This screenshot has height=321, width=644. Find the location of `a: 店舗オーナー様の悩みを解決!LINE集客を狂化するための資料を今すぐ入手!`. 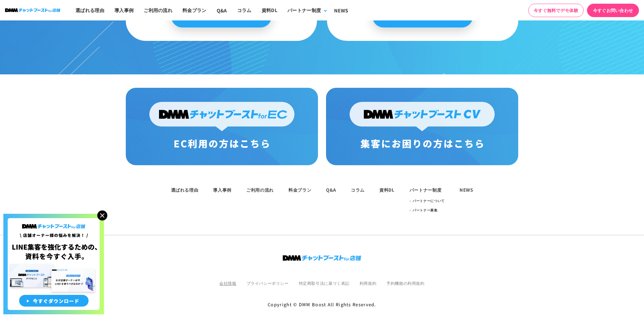

a: 店舗オーナー様の悩みを解決!LINE集客を狂化するための資料を今すぐ入手! is located at coordinates (54, 218).